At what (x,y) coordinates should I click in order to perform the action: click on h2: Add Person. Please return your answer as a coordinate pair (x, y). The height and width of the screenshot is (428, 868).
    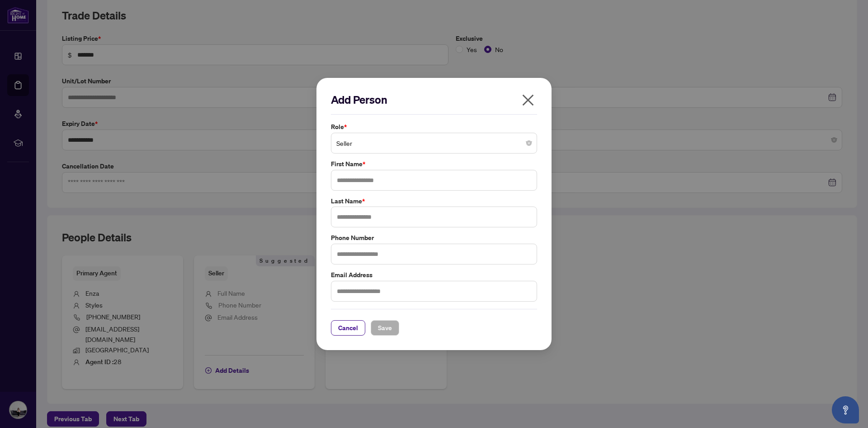
    Looking at the image, I should click on (434, 99).